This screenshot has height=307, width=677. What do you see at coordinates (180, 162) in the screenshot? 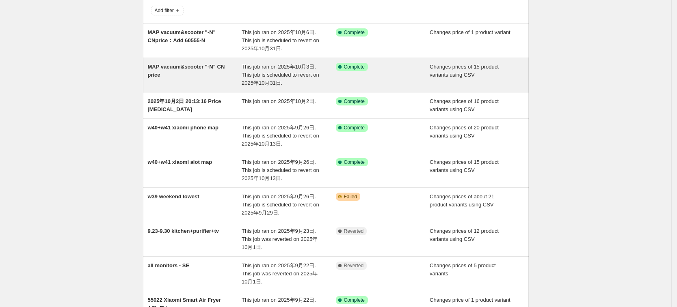
I see `span: w40+w41 xiaomi aiot map` at bounding box center [180, 162].